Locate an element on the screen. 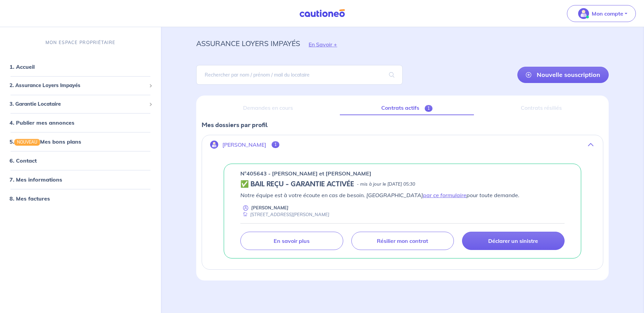 The height and width of the screenshot is (313, 644). a: 8. Mes factures is located at coordinates (30, 199).